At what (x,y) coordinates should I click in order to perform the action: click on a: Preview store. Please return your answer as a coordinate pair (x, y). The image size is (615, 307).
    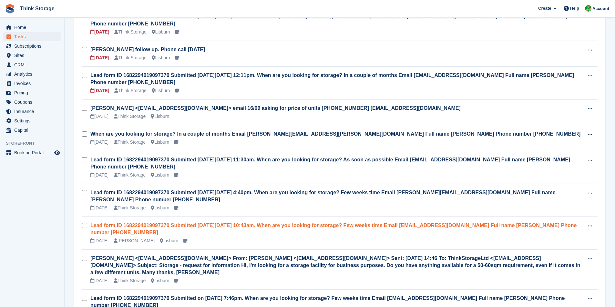
    Looking at the image, I should click on (57, 153).